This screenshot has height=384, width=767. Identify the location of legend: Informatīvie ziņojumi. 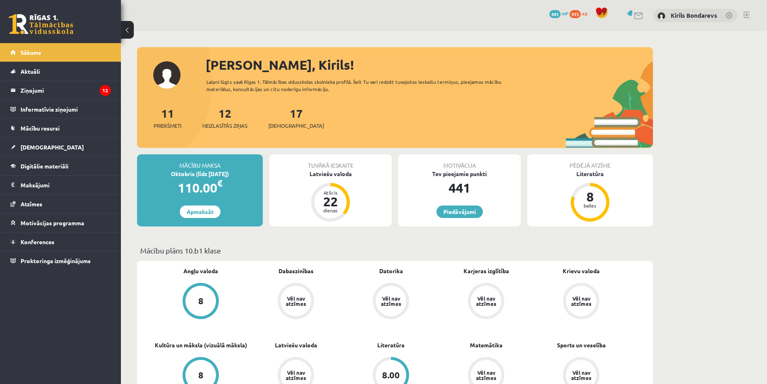
(66, 109).